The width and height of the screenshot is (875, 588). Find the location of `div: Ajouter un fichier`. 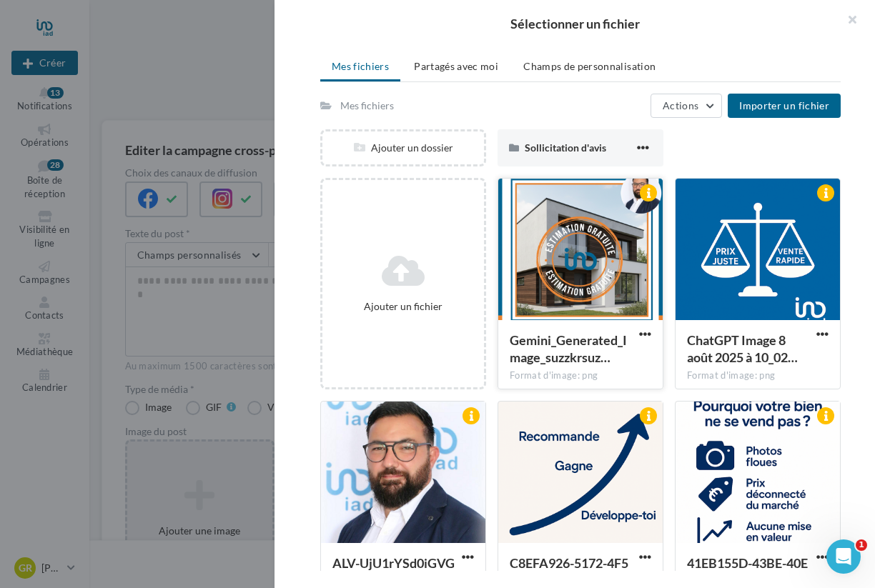

div: Ajouter un fichier is located at coordinates (403, 307).